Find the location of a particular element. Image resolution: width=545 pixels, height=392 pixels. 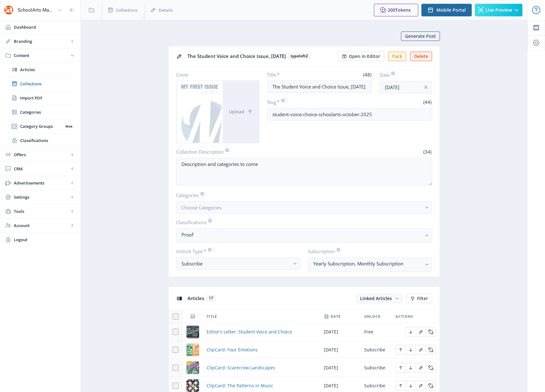

a: Classifications is located at coordinates (40, 140).